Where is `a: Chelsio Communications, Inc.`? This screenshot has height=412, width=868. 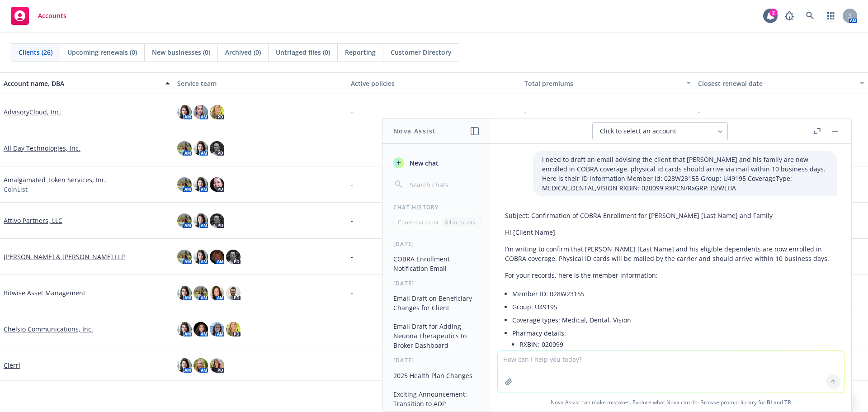
a: Chelsio Communications, Inc. is located at coordinates (48, 329).